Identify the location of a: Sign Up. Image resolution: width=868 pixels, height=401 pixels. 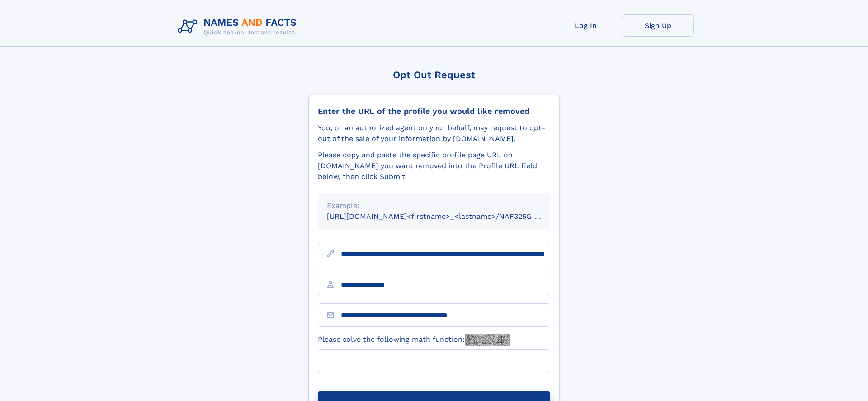
(658, 26).